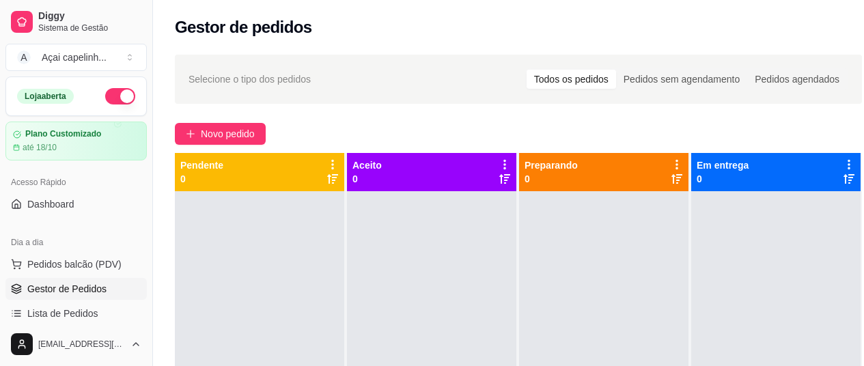 The width and height of the screenshot is (864, 366). Describe the element at coordinates (74, 57) in the screenshot. I see `div: Açai capelinh ...` at that location.